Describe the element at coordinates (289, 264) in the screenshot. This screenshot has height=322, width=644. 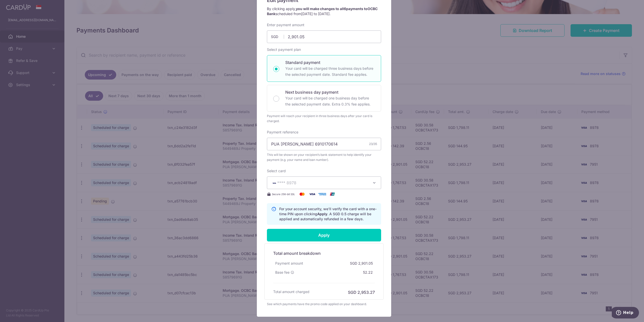
I see `div: Payment amount` at that location.